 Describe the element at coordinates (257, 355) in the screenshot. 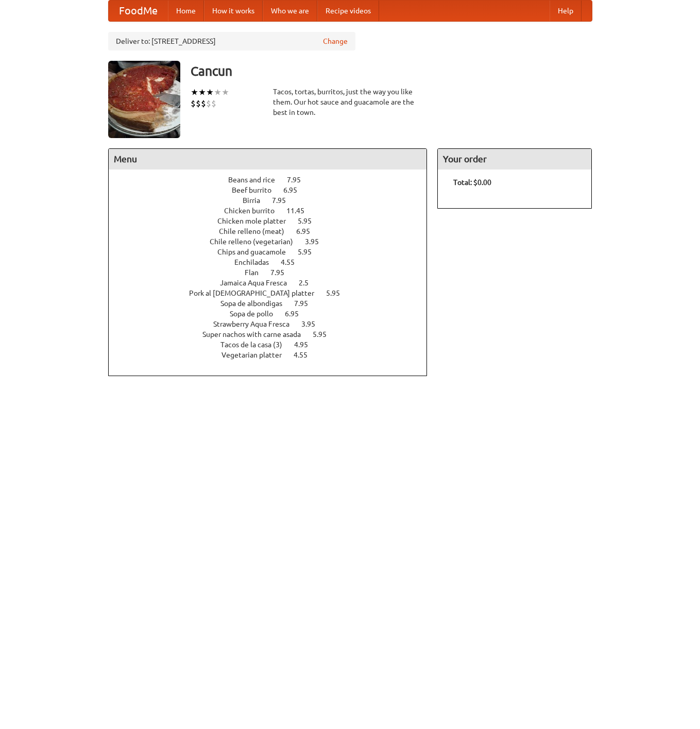

I see `span: Vegetarian platter` at that location.